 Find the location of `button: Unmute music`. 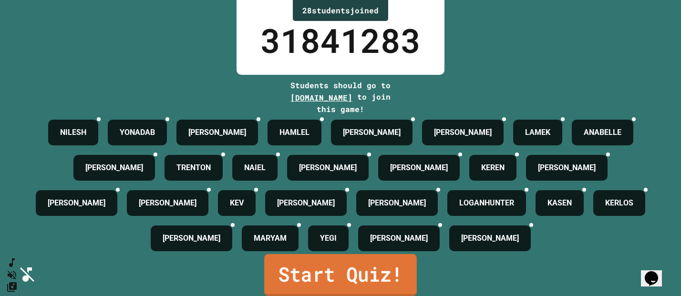

button: Unmute music is located at coordinates (12, 275).